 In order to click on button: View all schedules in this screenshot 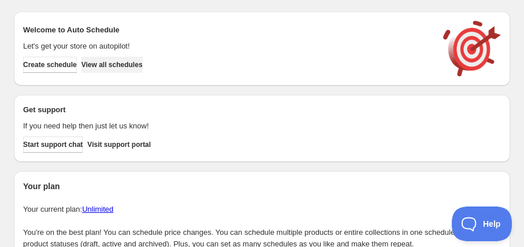, I will do `click(112, 65)`.